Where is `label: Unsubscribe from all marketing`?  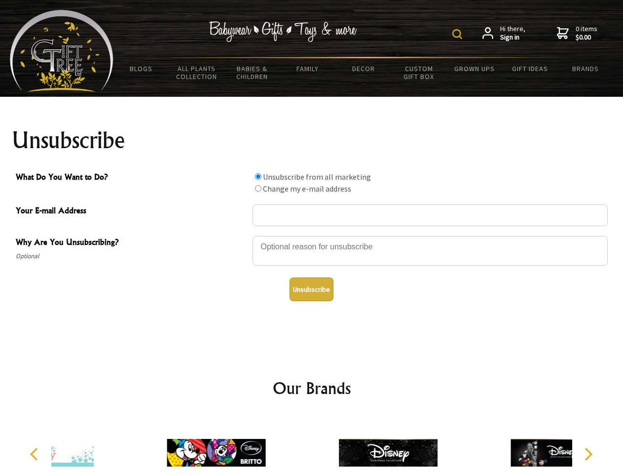
label: Unsubscribe from all marketing is located at coordinates (317, 177).